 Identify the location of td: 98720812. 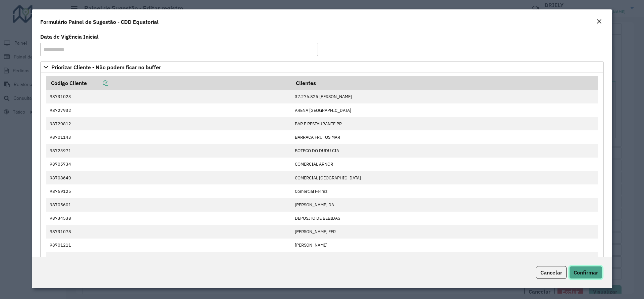
(169, 124).